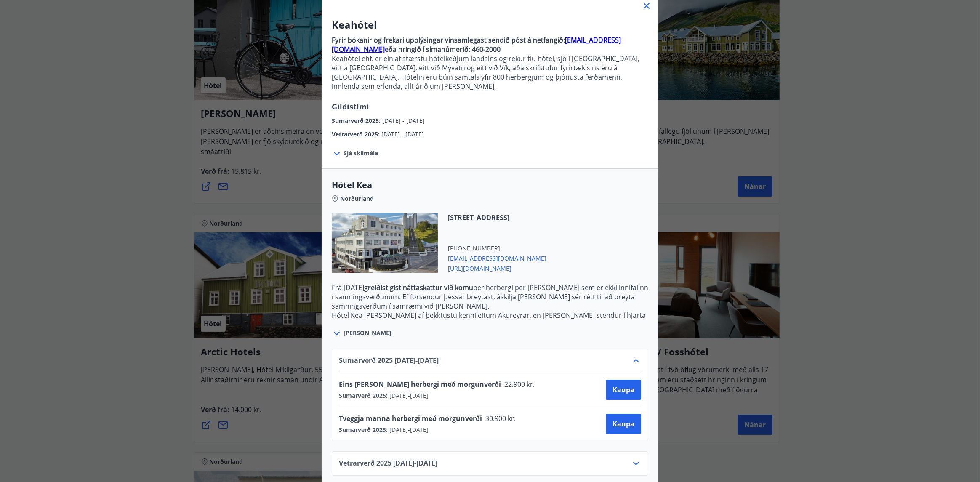  What do you see at coordinates (442, 49) in the screenshot?
I see `strong: eða hringið í símanúmerið: 460-2000` at bounding box center [442, 49].